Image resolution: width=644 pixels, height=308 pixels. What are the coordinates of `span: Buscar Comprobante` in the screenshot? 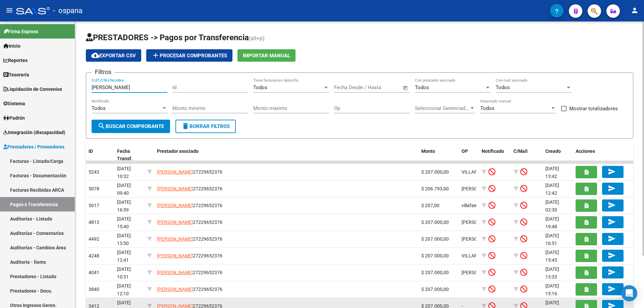 It's located at (131, 126).